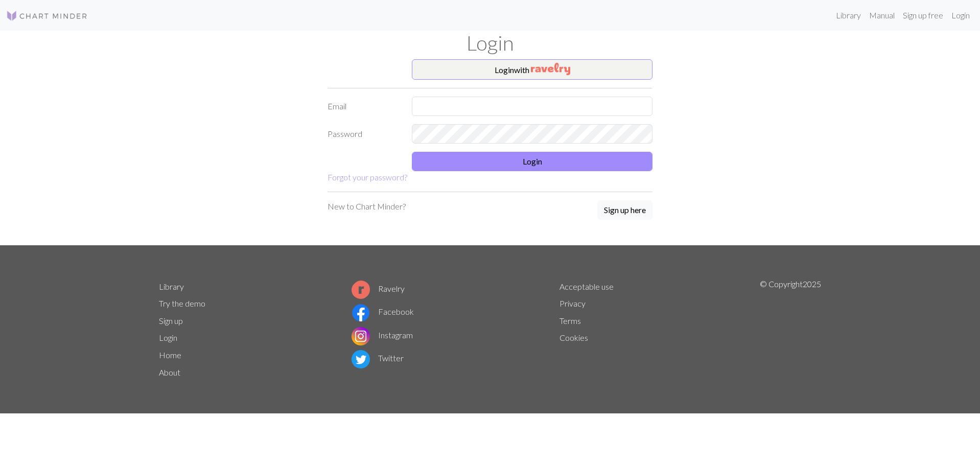 This screenshot has width=980, height=465. What do you see at coordinates (171, 355) in the screenshot?
I see `a: Home` at bounding box center [171, 355].